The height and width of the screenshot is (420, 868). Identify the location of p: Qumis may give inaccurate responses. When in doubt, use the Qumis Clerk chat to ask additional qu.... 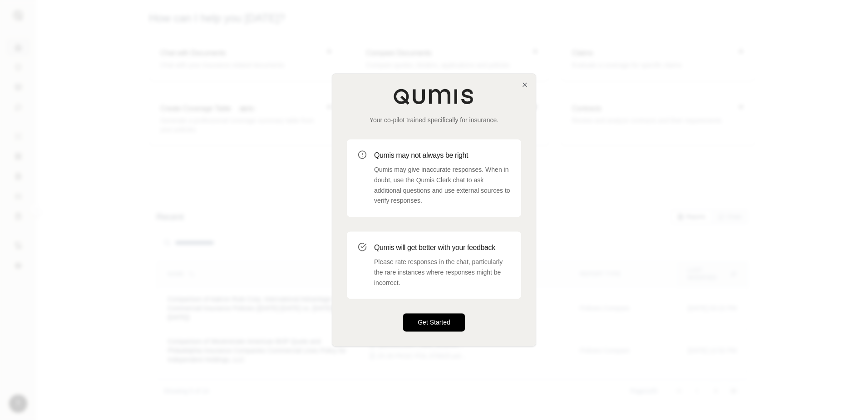
(442, 185).